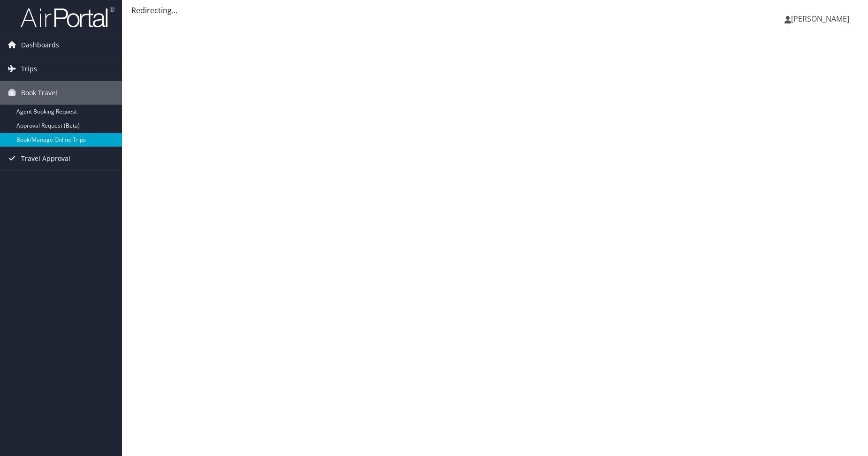 The width and height of the screenshot is (868, 456). Describe the element at coordinates (29, 69) in the screenshot. I see `span: Trips` at that location.